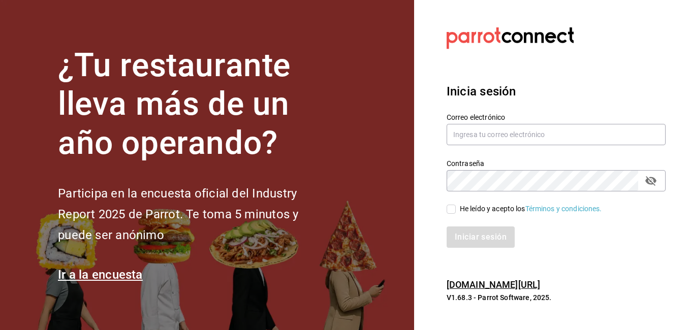  Describe the element at coordinates (556, 91) in the screenshot. I see `h3: Inicia sesión` at that location.